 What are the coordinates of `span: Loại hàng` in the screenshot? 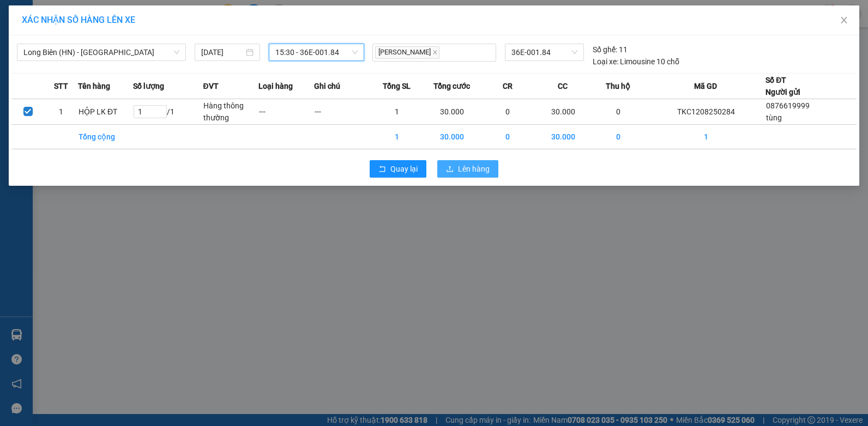 It's located at (275, 86).